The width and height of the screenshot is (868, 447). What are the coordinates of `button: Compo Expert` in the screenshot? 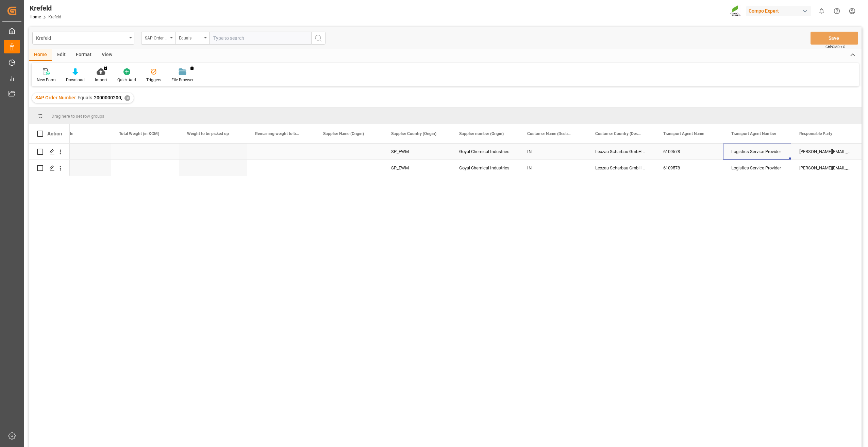 It's located at (780, 11).